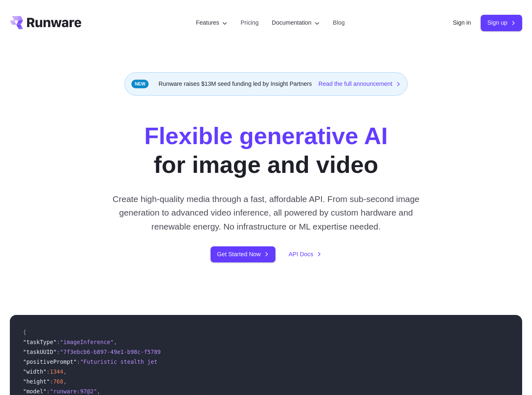 Image resolution: width=532 pixels, height=395 pixels. What do you see at coordinates (305, 254) in the screenshot?
I see `a: API Docs` at bounding box center [305, 254].